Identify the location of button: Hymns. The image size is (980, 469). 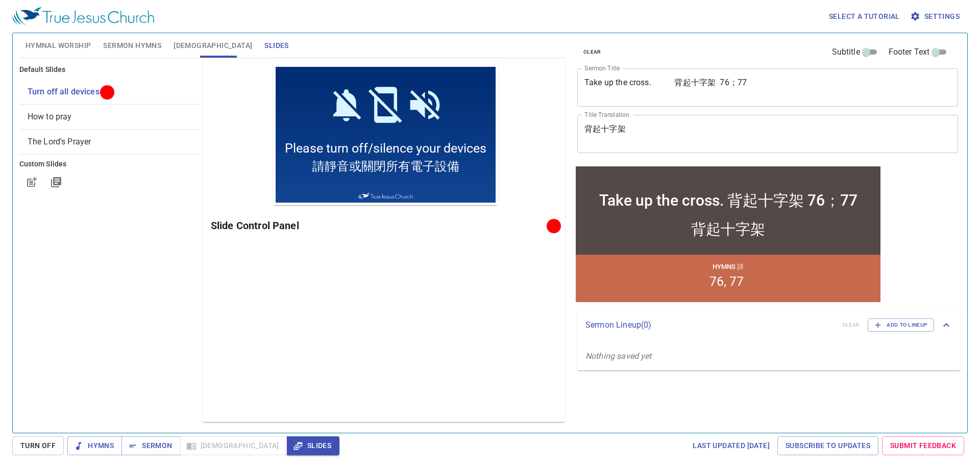
(95, 446).